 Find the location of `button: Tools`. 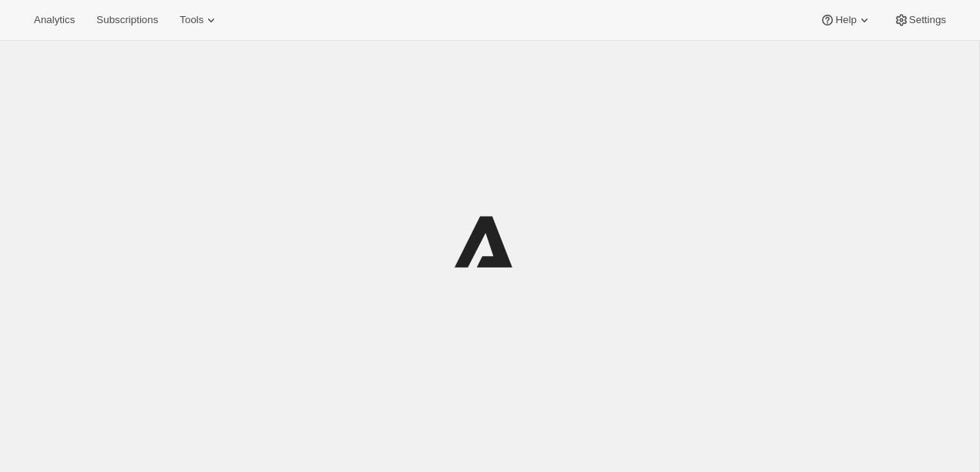

button: Tools is located at coordinates (199, 20).